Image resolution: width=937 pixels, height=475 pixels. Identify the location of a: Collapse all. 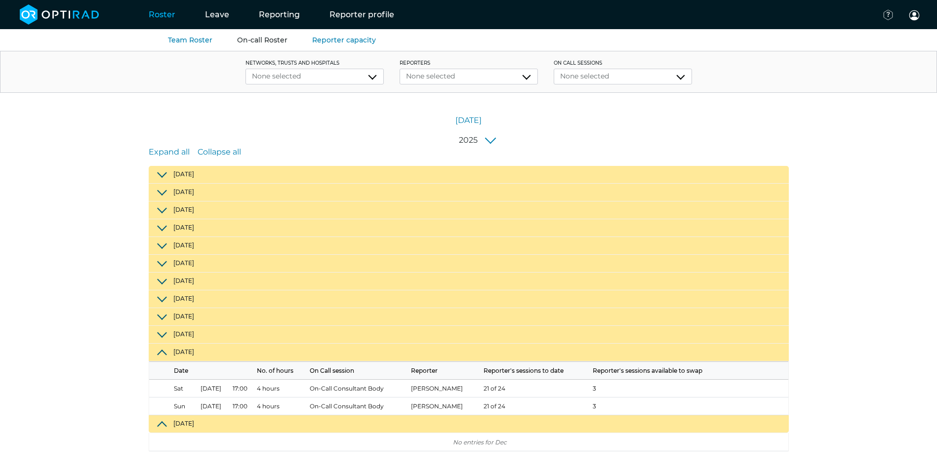
(219, 152).